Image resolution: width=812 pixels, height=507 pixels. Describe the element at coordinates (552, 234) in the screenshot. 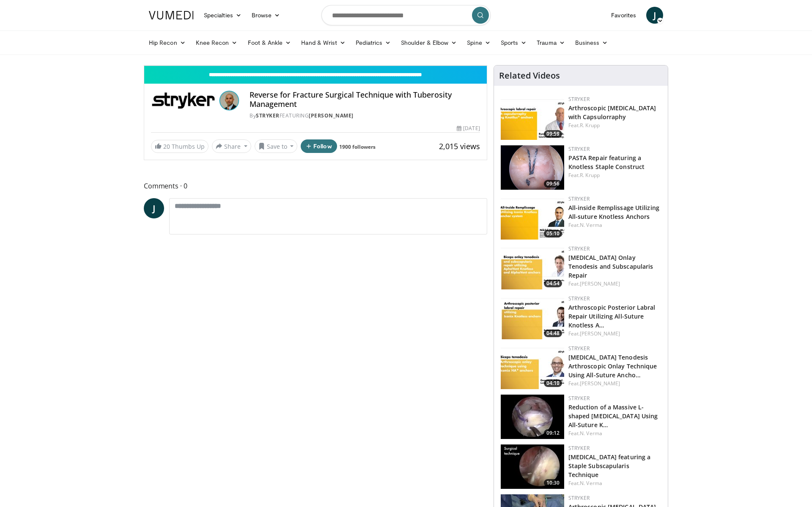

I see `span: 05:10` at that location.